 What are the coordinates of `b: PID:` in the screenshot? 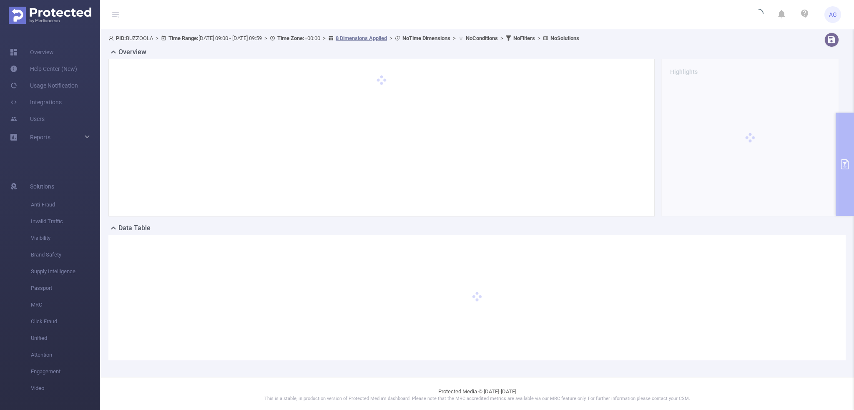 It's located at (121, 38).